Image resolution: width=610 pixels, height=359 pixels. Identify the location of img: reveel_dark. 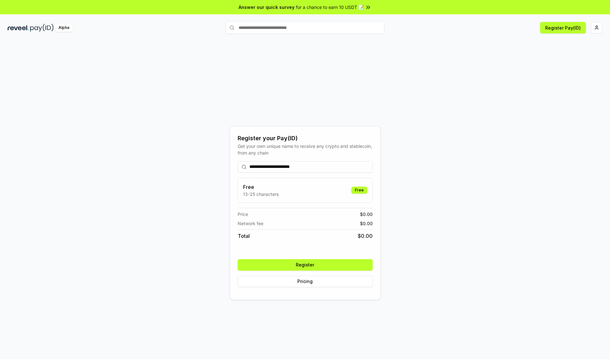
(18, 28).